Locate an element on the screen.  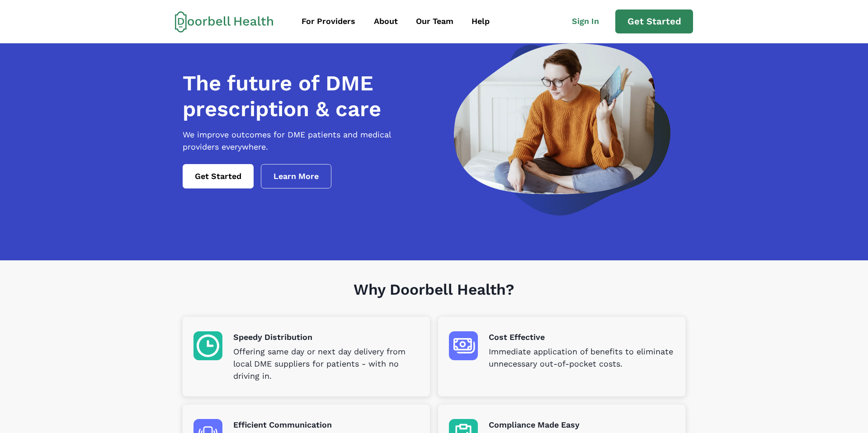
a: Help is located at coordinates (481, 22).